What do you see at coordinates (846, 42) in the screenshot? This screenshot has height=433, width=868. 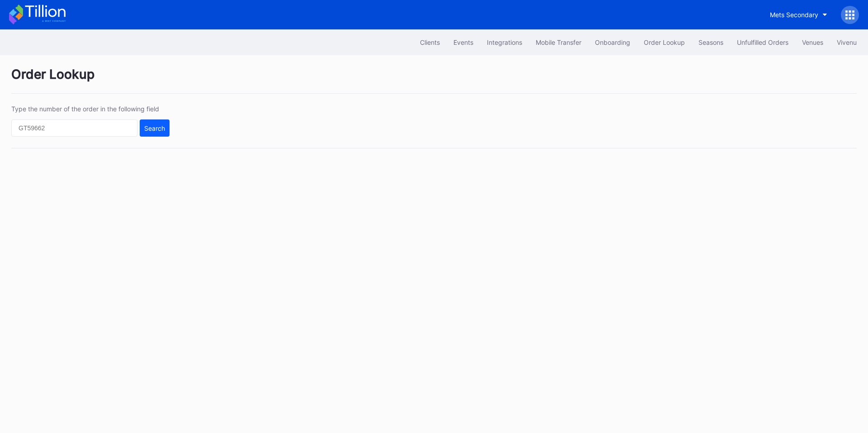 I see `a: Vivenu` at bounding box center [846, 42].